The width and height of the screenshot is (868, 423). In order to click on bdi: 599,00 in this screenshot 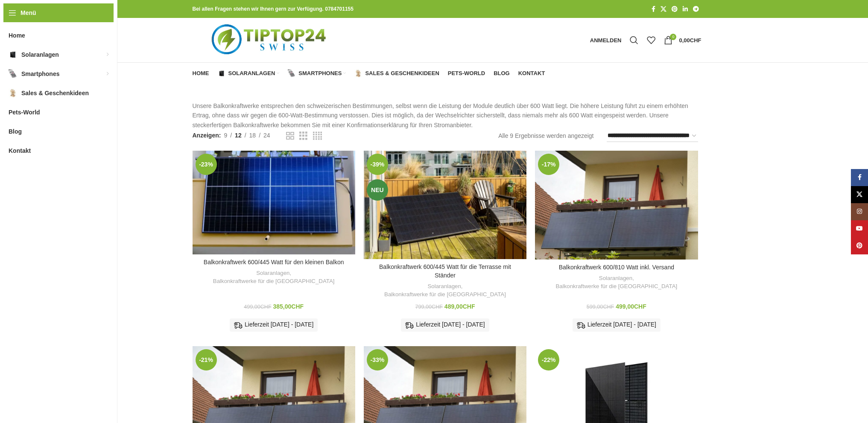, I will do `click(600, 307)`.